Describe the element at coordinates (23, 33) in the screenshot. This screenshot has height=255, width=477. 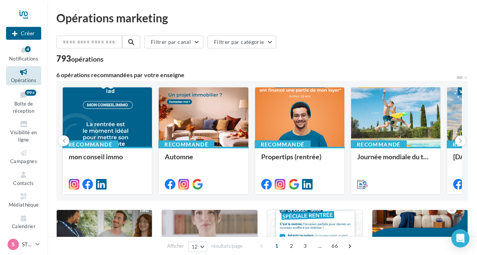
I see `div: Nouvelle campagne` at that location.